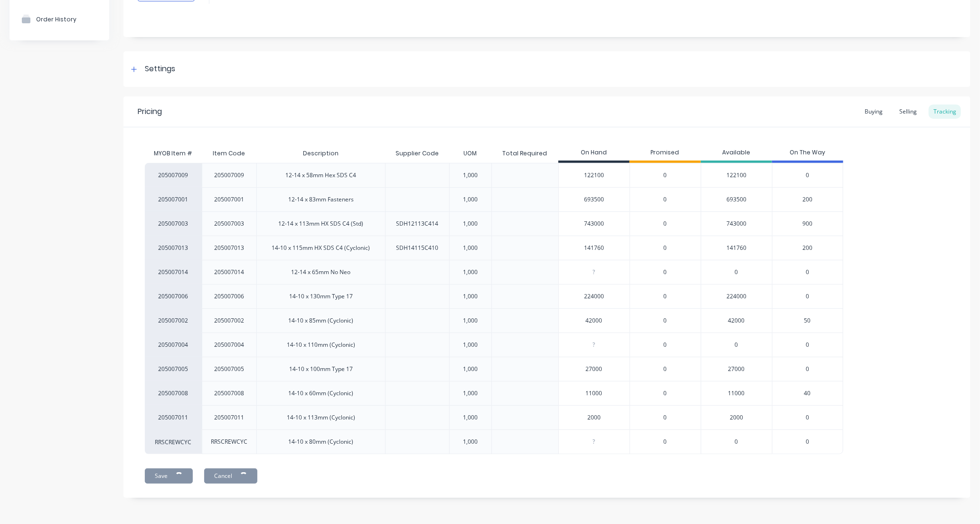 The width and height of the screenshot is (980, 524). Describe the element at coordinates (229, 442) in the screenshot. I see `div: RRSCREWCYC` at that location.